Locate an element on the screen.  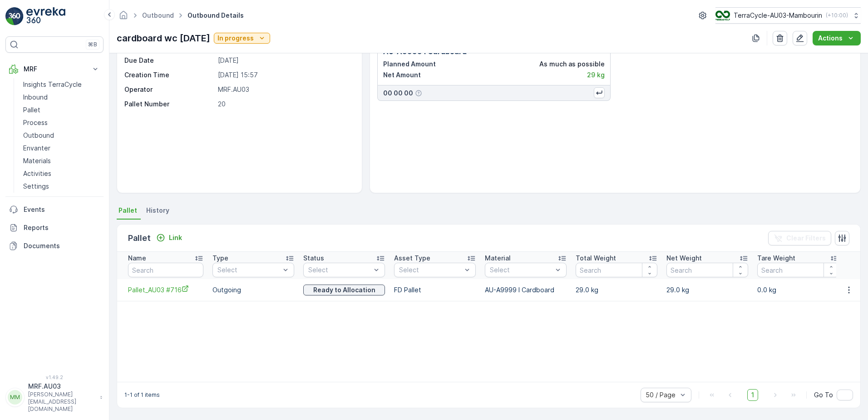
p: Type is located at coordinates (220, 258).